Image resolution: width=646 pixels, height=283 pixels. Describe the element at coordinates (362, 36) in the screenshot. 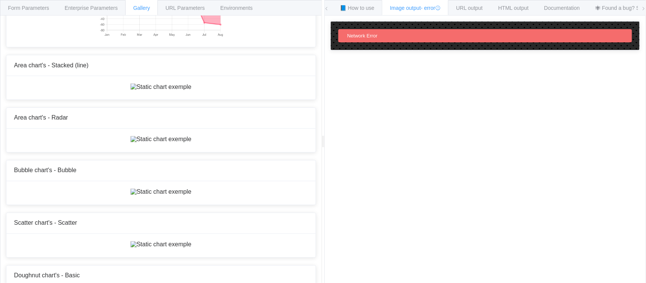

I see `span: Network Error` at that location.